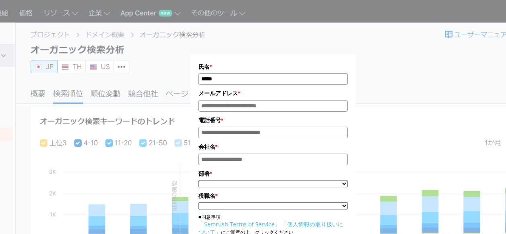 This screenshot has height=234, width=506. Describe the element at coordinates (273, 67) in the screenshot. I see `label: 氏名` at that location.